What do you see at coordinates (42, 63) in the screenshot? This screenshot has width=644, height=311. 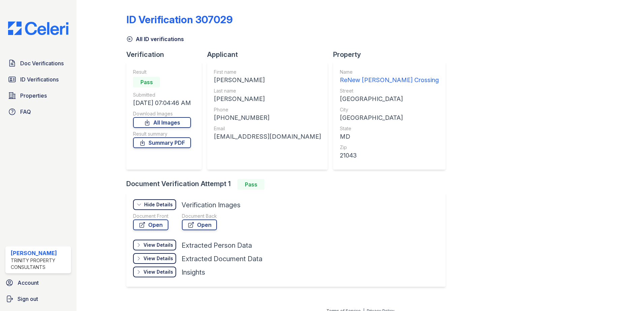 I see `span: Doc Verifications` at bounding box center [42, 63].